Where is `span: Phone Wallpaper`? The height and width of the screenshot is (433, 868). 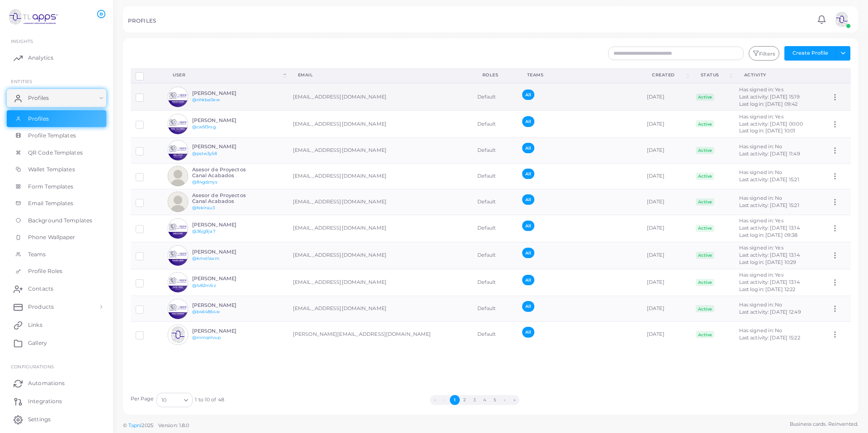
span: Phone Wallpaper is located at coordinates (52, 237).